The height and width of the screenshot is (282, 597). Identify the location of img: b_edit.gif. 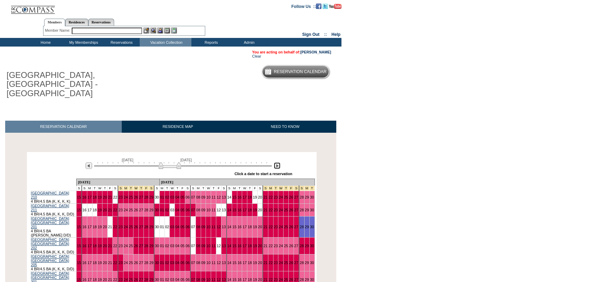
(146, 30).